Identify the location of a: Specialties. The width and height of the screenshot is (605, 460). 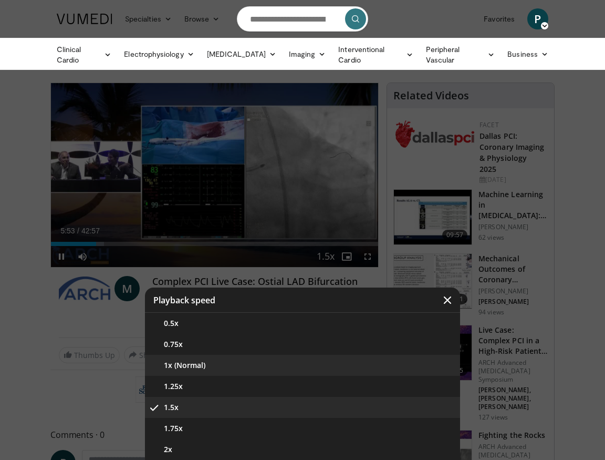
(148, 19).